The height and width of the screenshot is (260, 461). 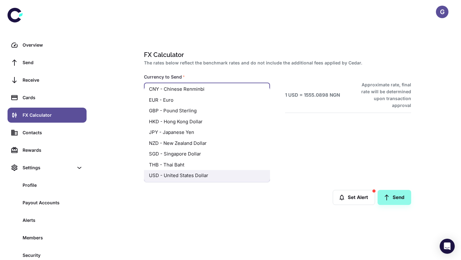 I want to click on a: Rewards, so click(x=47, y=150).